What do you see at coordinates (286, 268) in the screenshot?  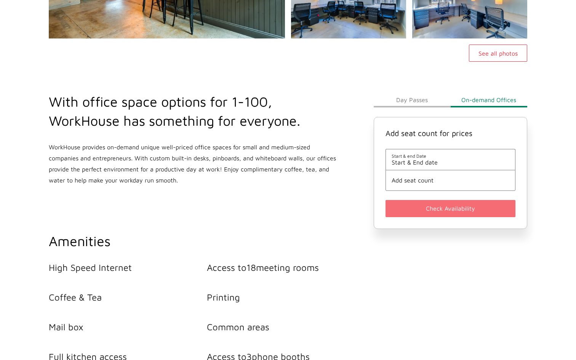 I see `li: Access to 18 meeting rooms` at bounding box center [286, 268].